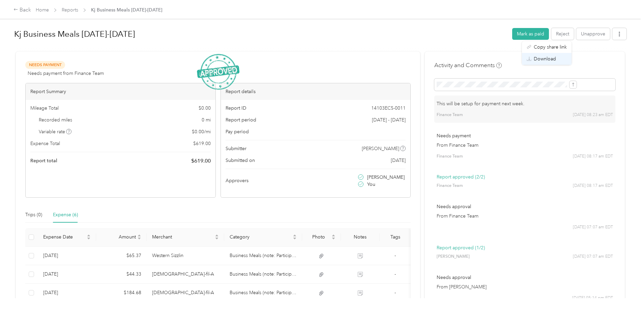 The image size is (644, 310). I want to click on button: Unapprove, so click(593, 34).